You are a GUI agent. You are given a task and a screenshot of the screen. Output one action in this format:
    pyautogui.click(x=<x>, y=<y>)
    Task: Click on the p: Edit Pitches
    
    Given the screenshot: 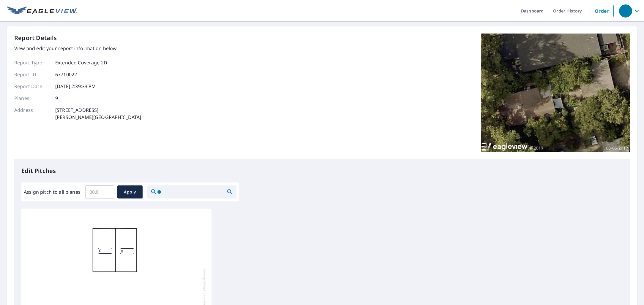 What is the action you would take?
    pyautogui.click(x=322, y=171)
    